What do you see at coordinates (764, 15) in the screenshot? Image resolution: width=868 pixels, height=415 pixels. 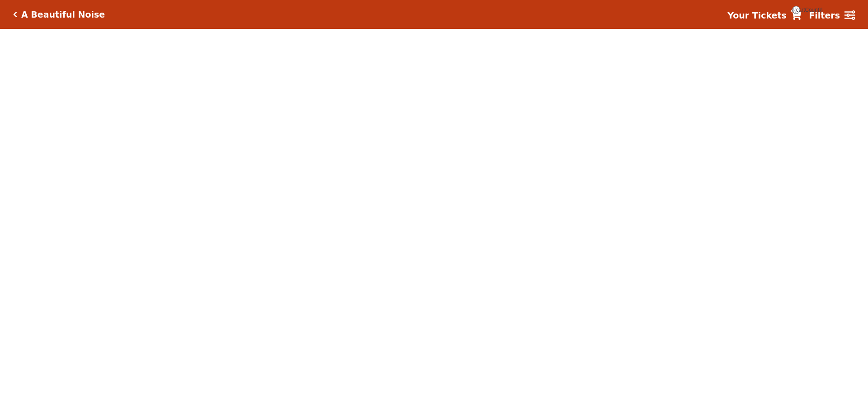 I see `a: Your Tickets {{cartCount}}` at bounding box center [764, 15].